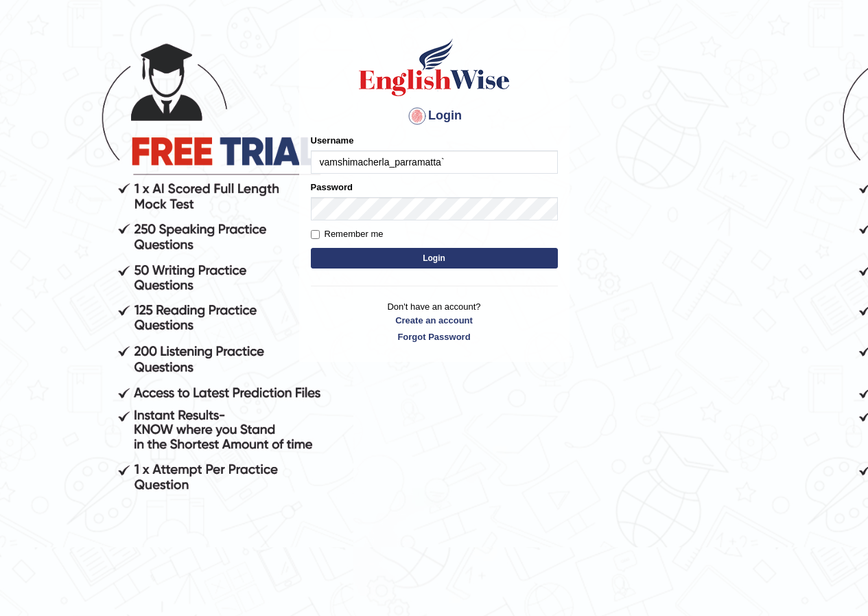  I want to click on p: Don't have an account?, so click(434, 321).